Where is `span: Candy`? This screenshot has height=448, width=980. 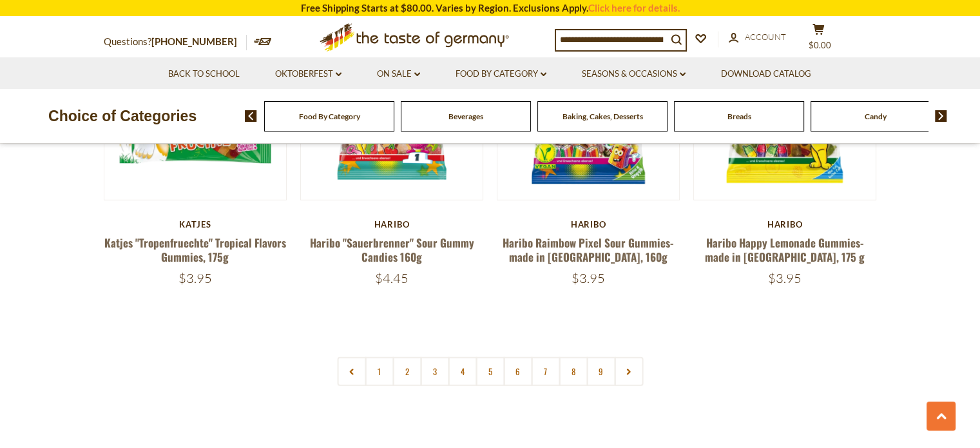 span: Candy is located at coordinates (875, 116).